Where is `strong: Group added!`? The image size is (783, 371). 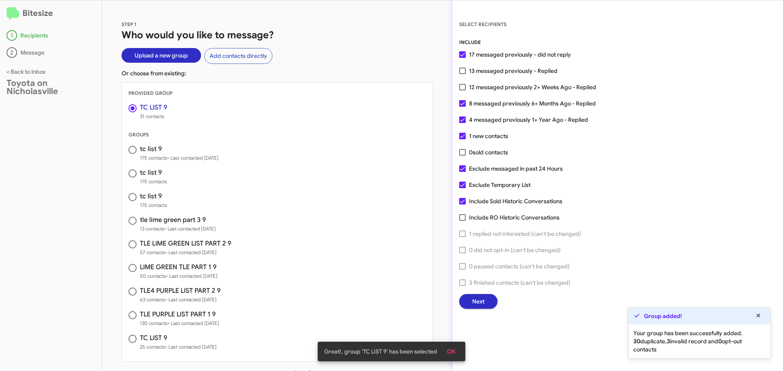 strong: Group added! is located at coordinates (662, 316).